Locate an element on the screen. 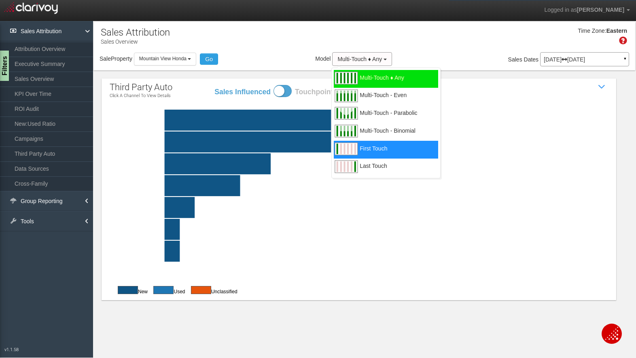  h1: Sales Attribution is located at coordinates (135, 32).